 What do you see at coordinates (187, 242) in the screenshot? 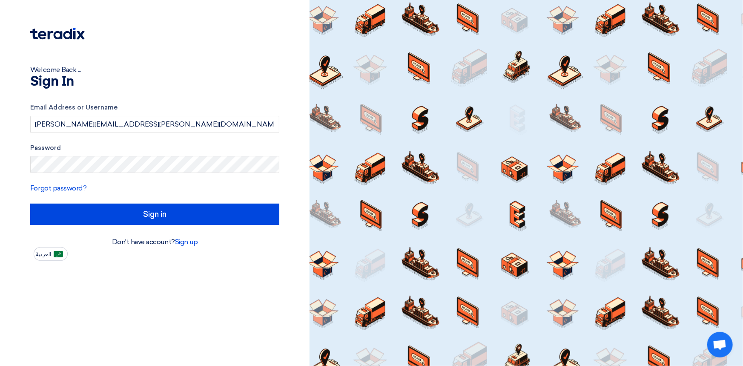
I see `a: Sign up` at bounding box center [187, 242].